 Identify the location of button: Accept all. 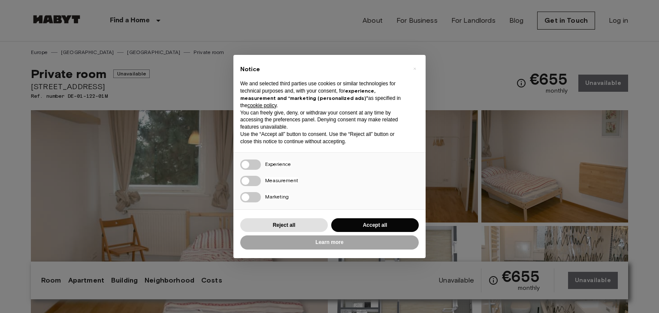
(375, 225).